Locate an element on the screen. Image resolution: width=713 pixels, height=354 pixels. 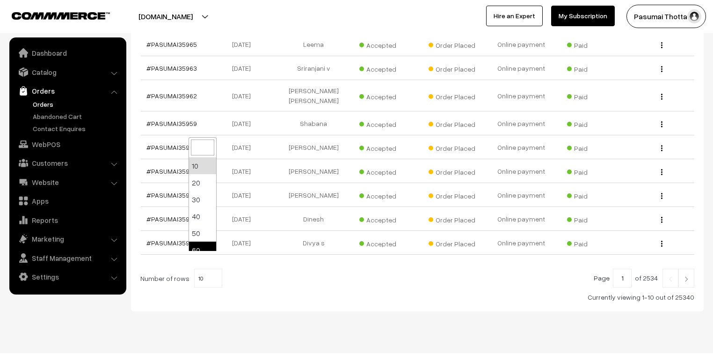
td: Divya s is located at coordinates (313, 242).